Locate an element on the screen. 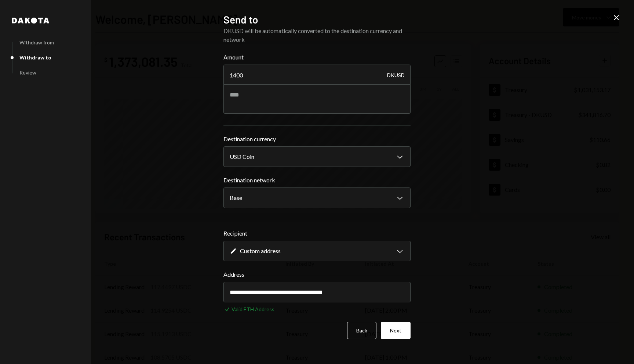 This screenshot has width=634, height=364. button: Next is located at coordinates (395, 330).